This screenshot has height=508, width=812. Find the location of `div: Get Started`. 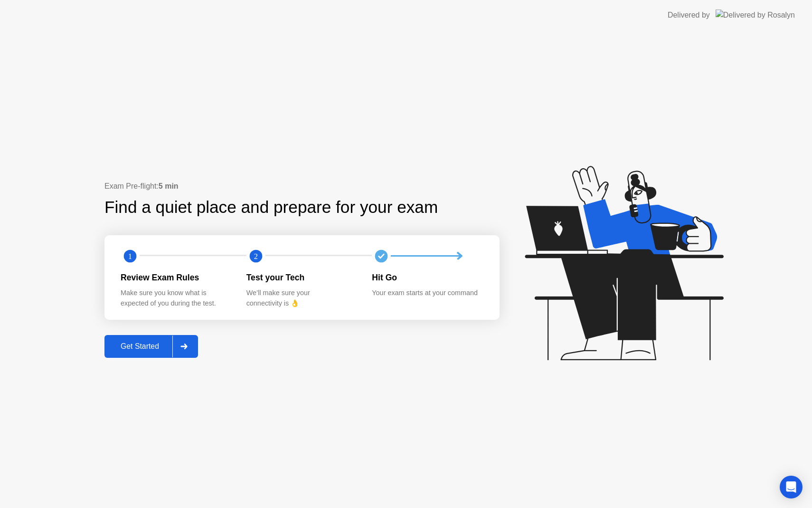

div: Get Started is located at coordinates (140, 346).